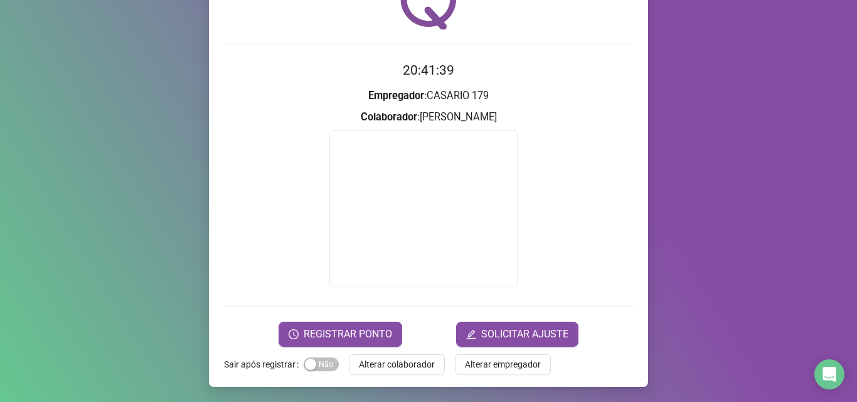  What do you see at coordinates (389, 117) in the screenshot?
I see `strong: Colaborador` at bounding box center [389, 117].